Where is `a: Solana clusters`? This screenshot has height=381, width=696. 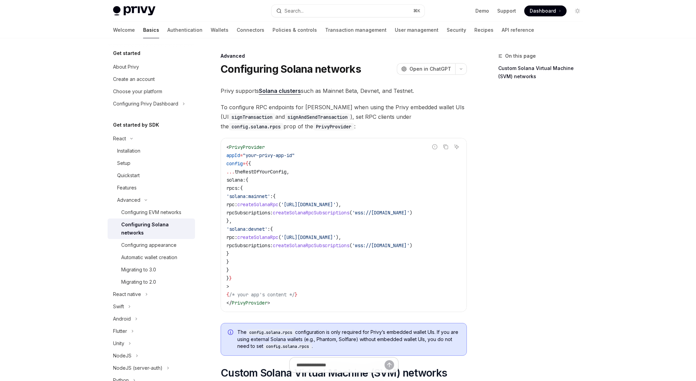
a: Solana clusters is located at coordinates (280, 91).